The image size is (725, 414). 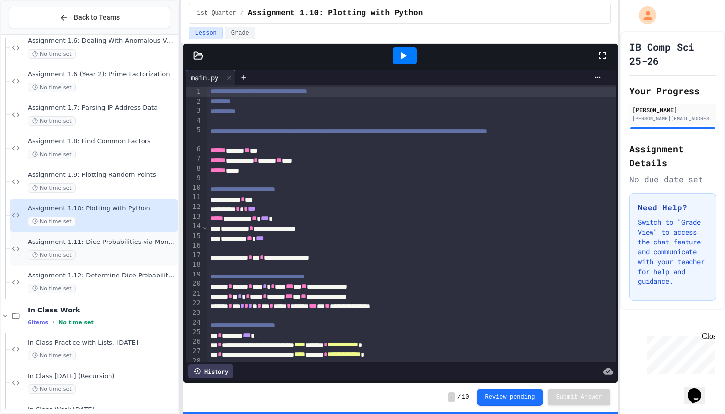 What do you see at coordinates (102, 41) in the screenshot?
I see `span: Assignment 1.6: Dealing With Anomalous Values` at bounding box center [102, 41].